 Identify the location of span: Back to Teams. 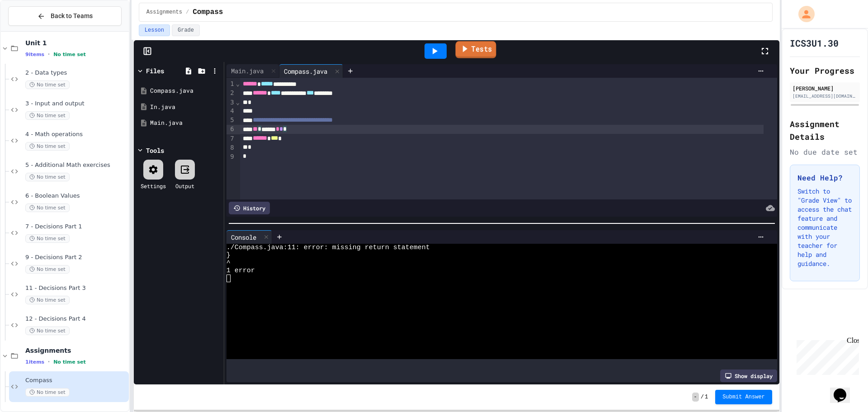
(71, 15).